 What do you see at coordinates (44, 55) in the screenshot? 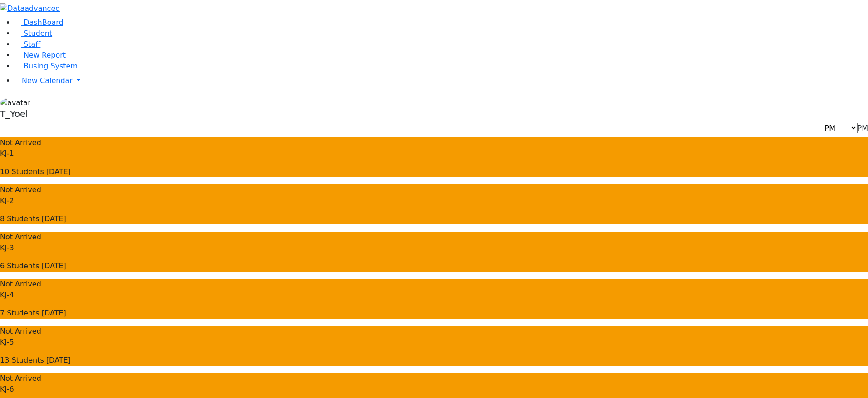
I see `span: New Report` at bounding box center [44, 55].